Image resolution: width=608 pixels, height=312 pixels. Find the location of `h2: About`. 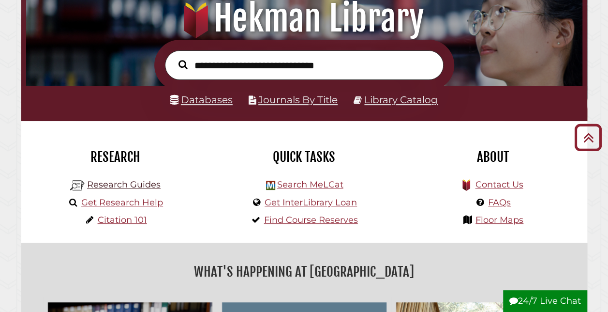

h2: About is located at coordinates (493, 157).